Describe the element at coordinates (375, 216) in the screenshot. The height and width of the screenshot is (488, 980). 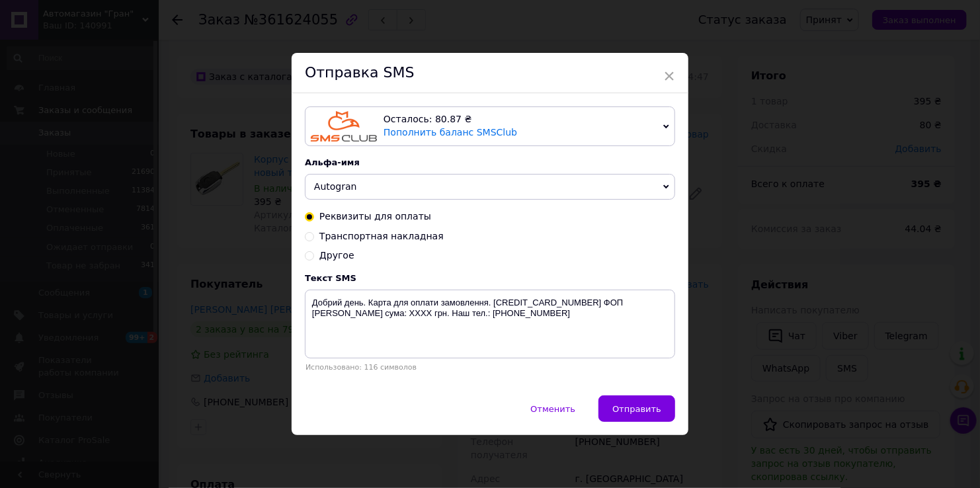
I see `span: Реквизиты для оплаты` at that location.